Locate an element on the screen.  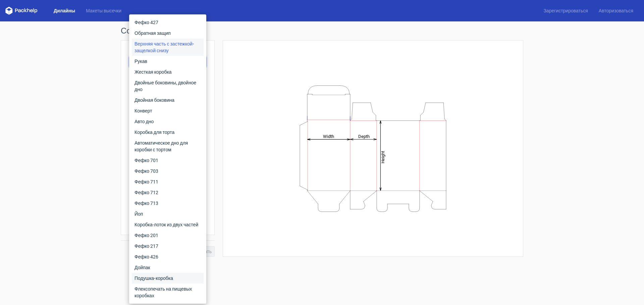
font: Конверт is located at coordinates (143, 111).